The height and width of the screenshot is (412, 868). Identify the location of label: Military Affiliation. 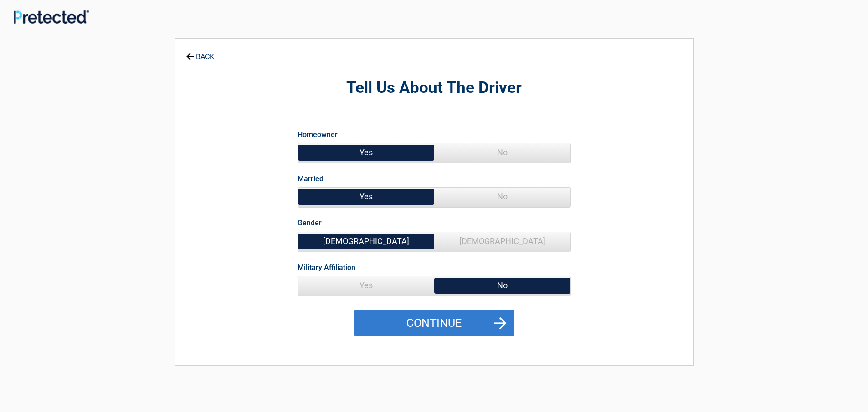
(326, 267).